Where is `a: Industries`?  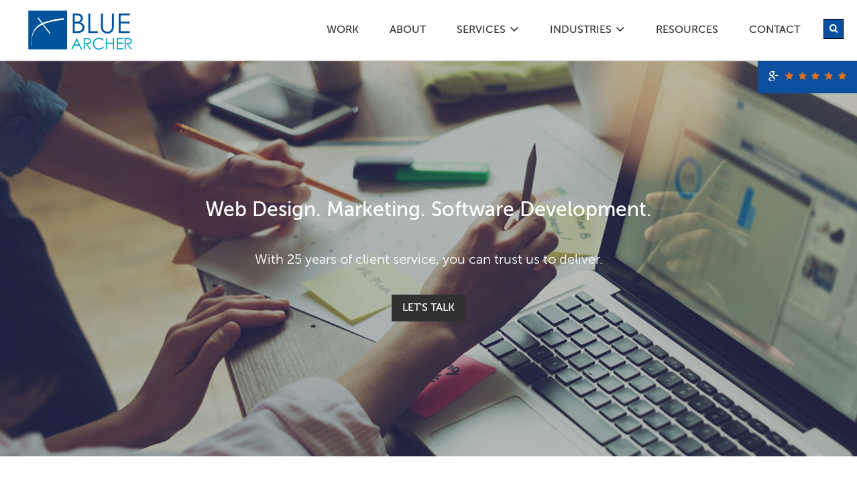
a: Industries is located at coordinates (581, 31).